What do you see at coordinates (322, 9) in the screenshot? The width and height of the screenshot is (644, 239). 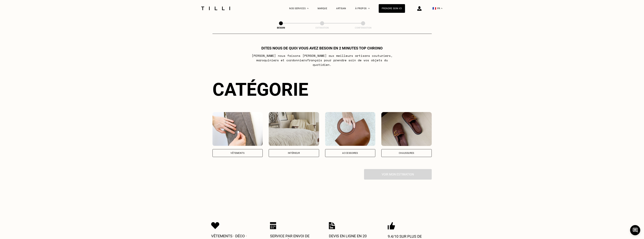 I see `a: Marque` at bounding box center [322, 9].